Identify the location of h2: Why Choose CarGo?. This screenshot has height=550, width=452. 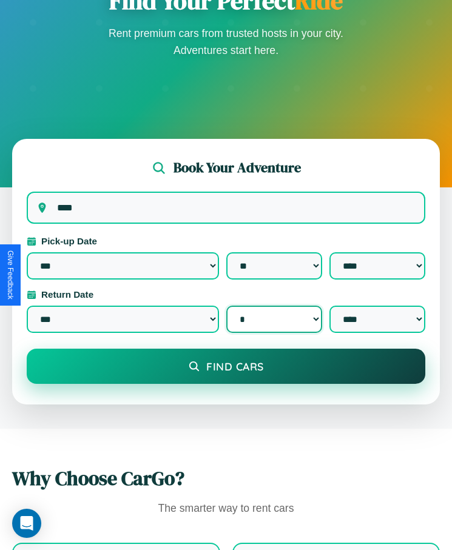
(226, 478).